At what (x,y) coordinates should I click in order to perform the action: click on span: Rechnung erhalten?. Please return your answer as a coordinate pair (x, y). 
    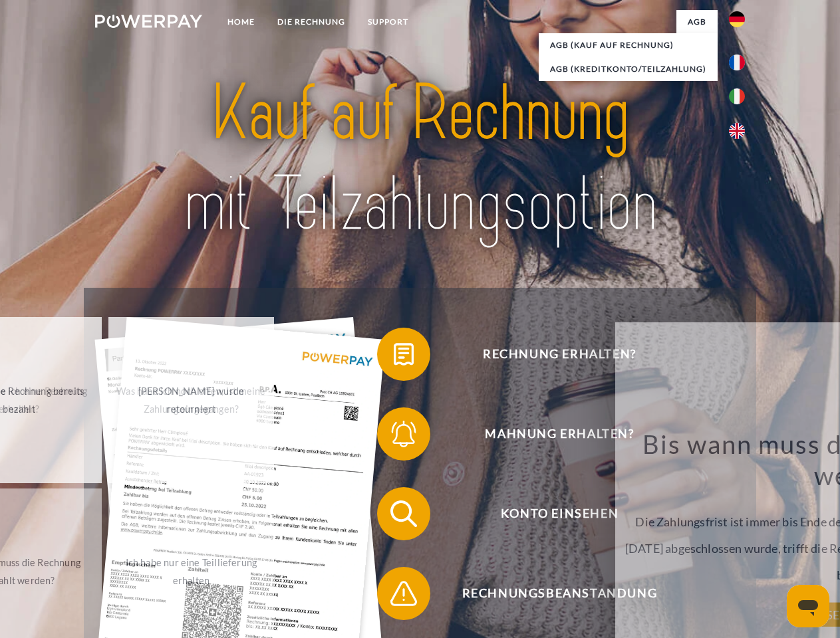
    Looking at the image, I should click on (559, 354).